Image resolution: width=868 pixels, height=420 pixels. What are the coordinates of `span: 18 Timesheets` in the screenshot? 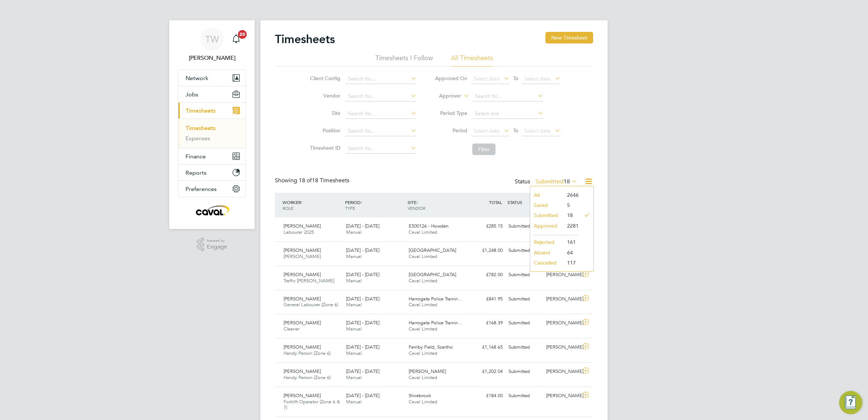 It's located at (324, 181).